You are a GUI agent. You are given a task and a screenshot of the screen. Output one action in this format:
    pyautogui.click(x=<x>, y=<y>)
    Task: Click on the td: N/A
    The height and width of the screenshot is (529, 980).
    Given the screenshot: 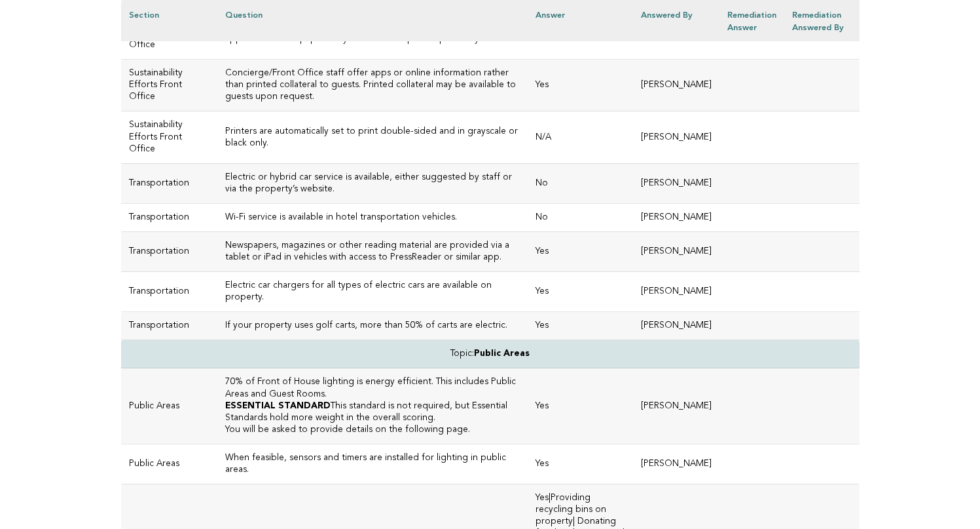 What is the action you would take?
    pyautogui.click(x=580, y=137)
    